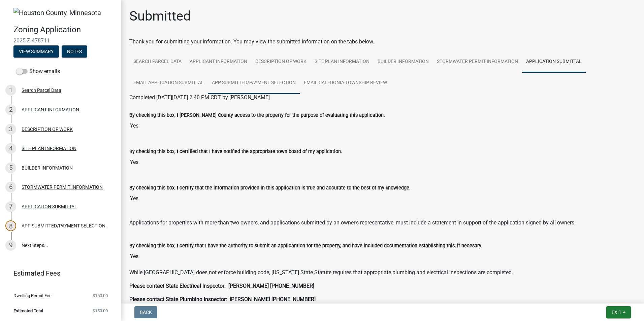 The width and height of the screenshot is (644, 321). Describe the element at coordinates (63, 226) in the screenshot. I see `div: APP SUBMITTED/PAYMENT SELECTION` at that location.